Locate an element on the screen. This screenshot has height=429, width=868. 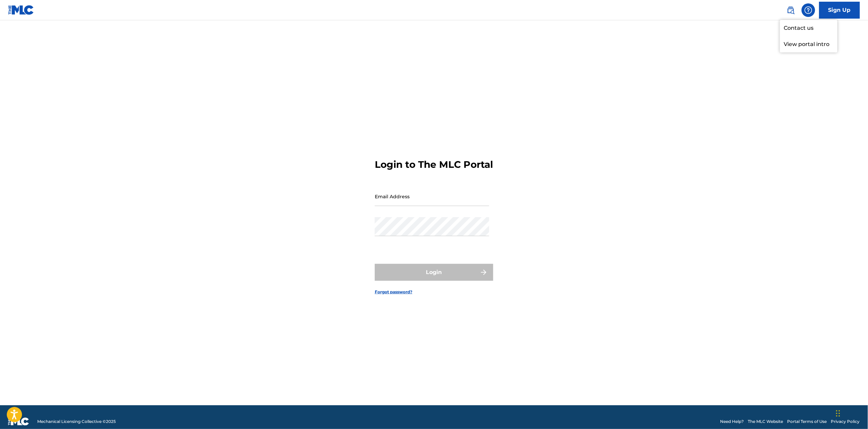
a: Portal Terms of Use is located at coordinates (807, 421).